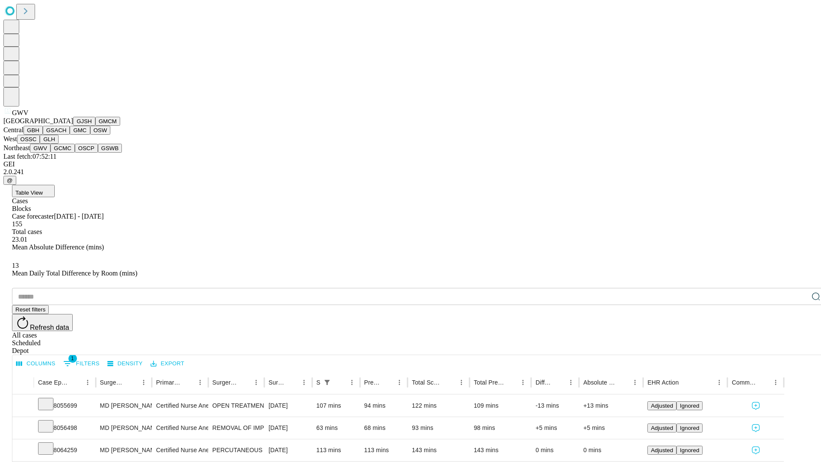  What do you see at coordinates (29, 193) in the screenshot?
I see `span: Table View` at bounding box center [29, 193].